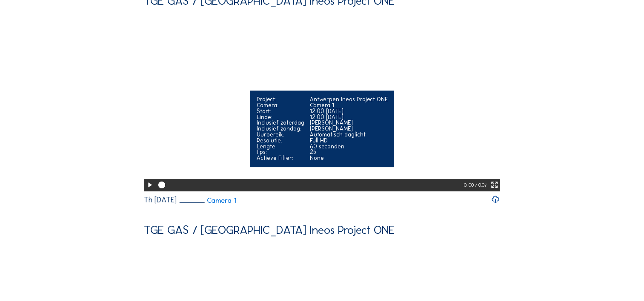 This screenshot has height=301, width=644. I want to click on div: None, so click(349, 159).